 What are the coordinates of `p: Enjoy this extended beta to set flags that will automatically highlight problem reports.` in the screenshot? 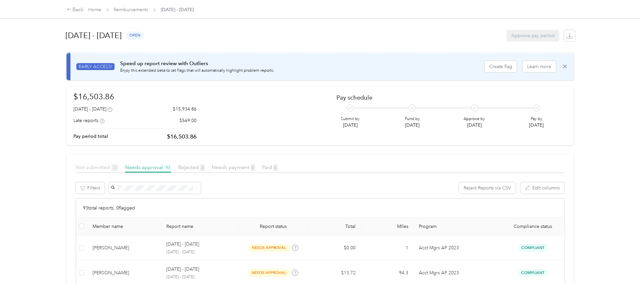 It's located at (197, 71).